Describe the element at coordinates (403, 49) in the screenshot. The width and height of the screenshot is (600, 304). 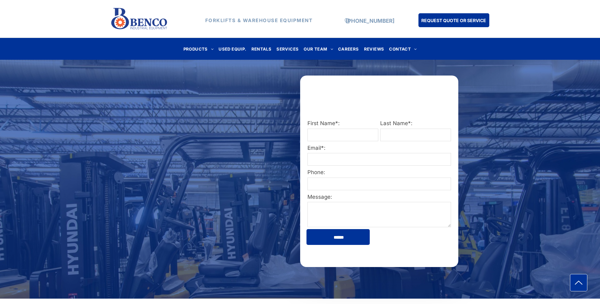
I see `a: CONTACT` at that location.